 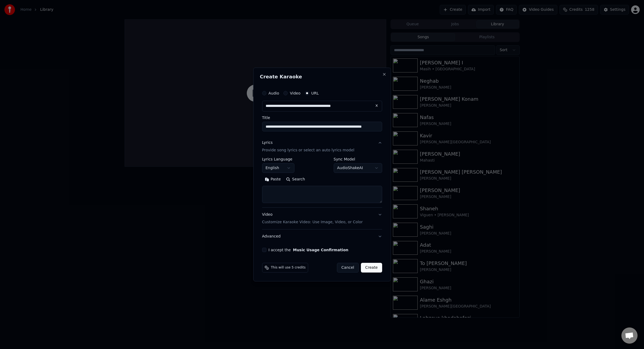 I want to click on button: Search, so click(x=296, y=180).